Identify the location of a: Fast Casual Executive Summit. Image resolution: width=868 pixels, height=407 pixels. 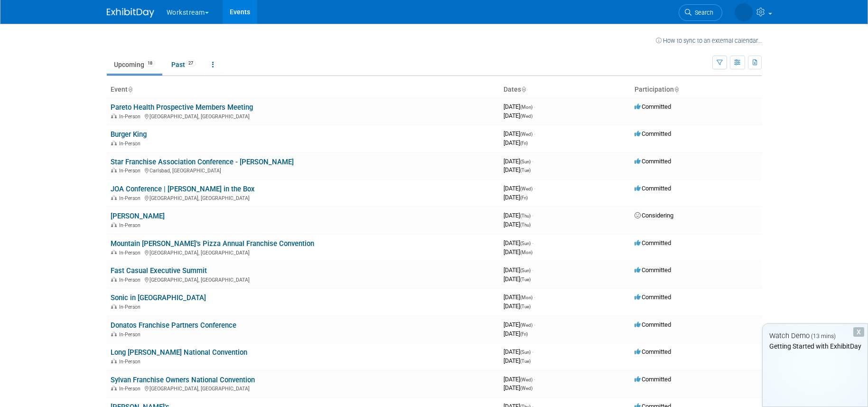
(158, 270).